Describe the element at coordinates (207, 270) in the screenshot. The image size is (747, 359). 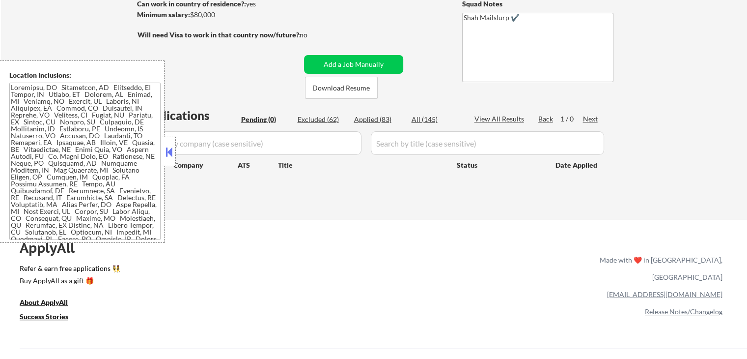
I see `a: Refer & earn free applications 👯‍♀️` at that location.